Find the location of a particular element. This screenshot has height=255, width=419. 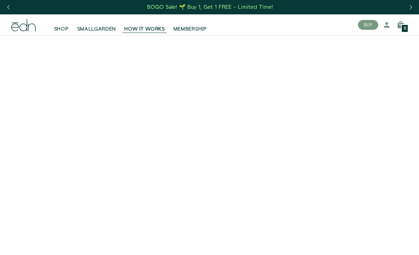

a: SMALLGARDEN is located at coordinates (96, 25).